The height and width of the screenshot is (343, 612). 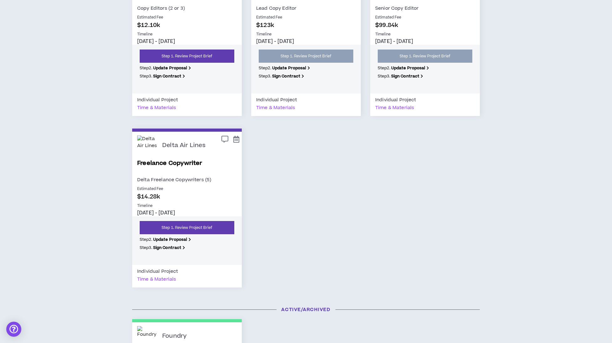 I want to click on div: Open Intercom Messenger, so click(x=14, y=329).